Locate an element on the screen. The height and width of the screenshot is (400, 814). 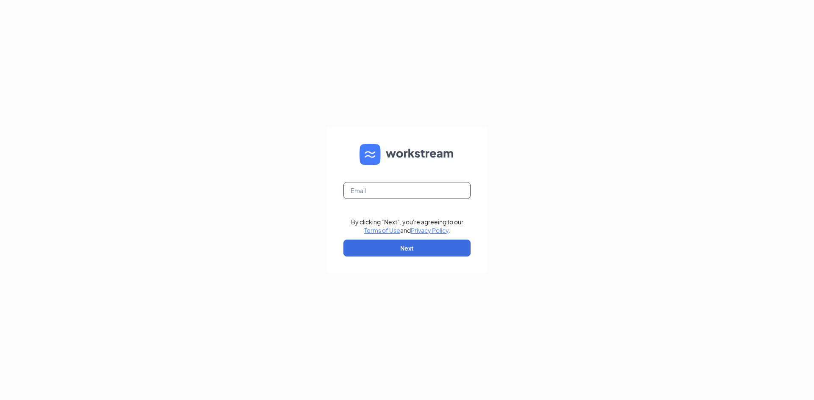
button: Next is located at coordinates (407, 248).